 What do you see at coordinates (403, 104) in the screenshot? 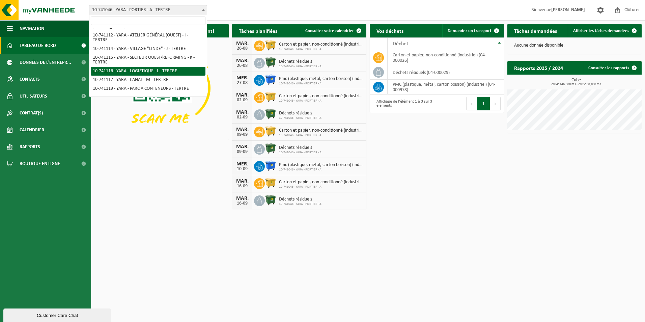
I see `div: Affichage de l'élément 1 à 3 sur 3 éléments` at bounding box center [403, 104].